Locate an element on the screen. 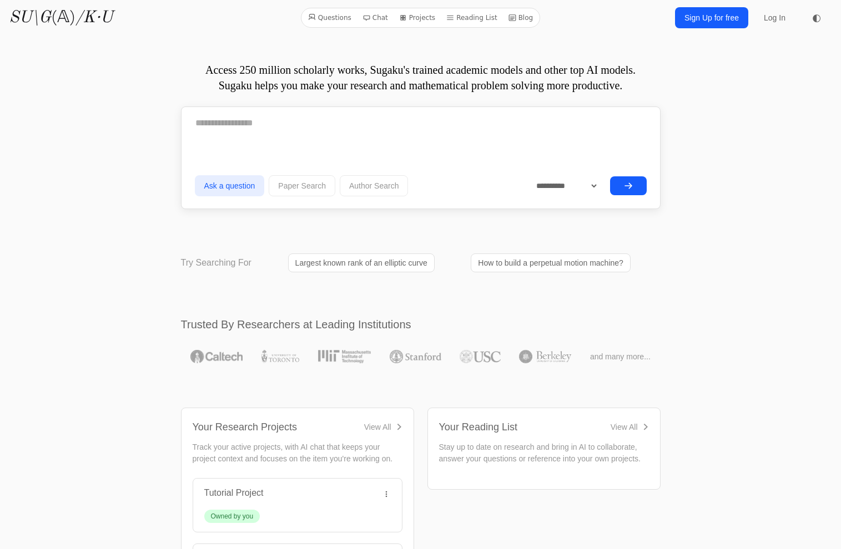 Image resolution: width=841 pixels, height=549 pixels. a: Sign Up for free is located at coordinates (711, 18).